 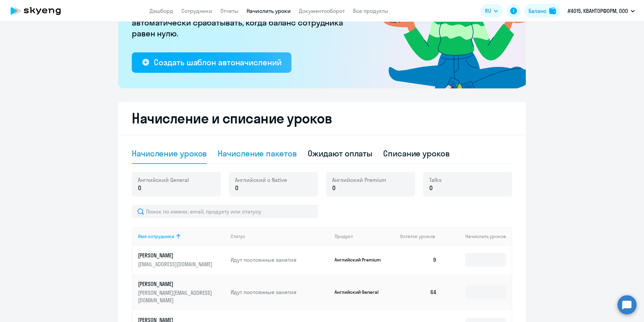 What do you see at coordinates (417, 236) in the screenshot?
I see `span: Остаток уроков` at bounding box center [417, 236].